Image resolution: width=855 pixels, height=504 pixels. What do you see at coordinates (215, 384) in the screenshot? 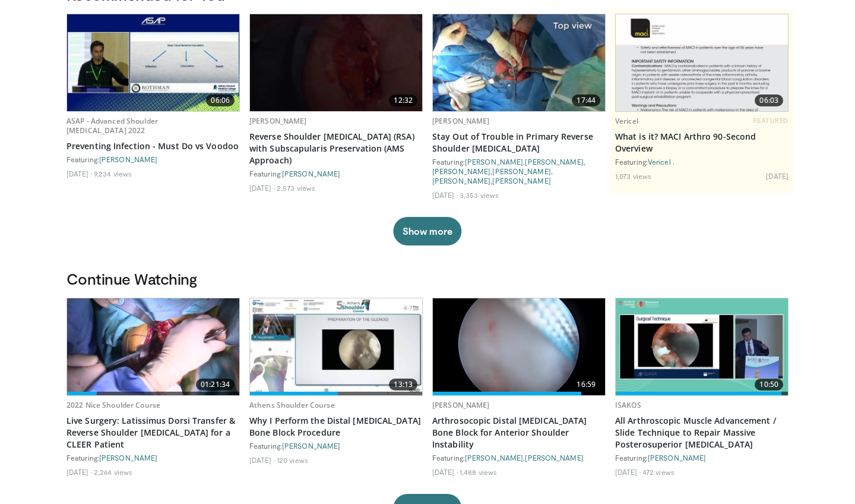
I see `span: 01:21:34` at bounding box center [215, 384].